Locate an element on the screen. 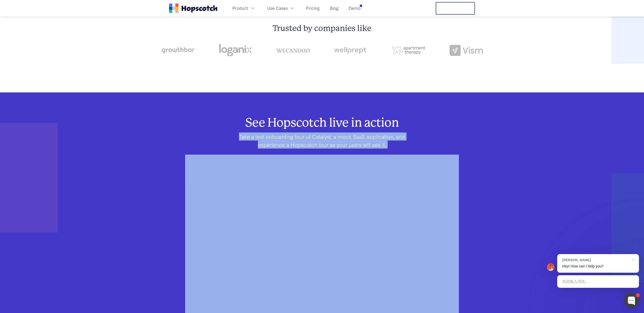  div: 1 is located at coordinates (637, 295).